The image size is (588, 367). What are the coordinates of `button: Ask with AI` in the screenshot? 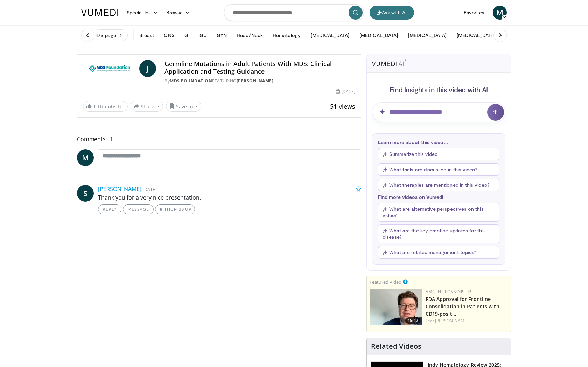 It's located at (392, 13).